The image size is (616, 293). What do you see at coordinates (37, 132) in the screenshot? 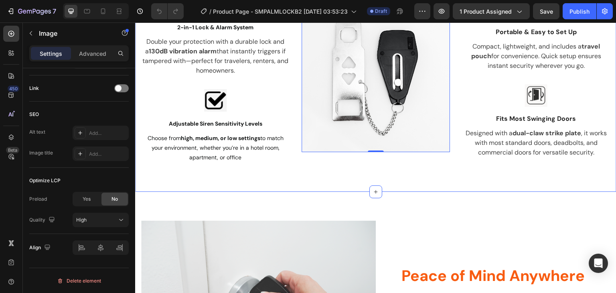
I see `div: Alt text` at bounding box center [37, 132].